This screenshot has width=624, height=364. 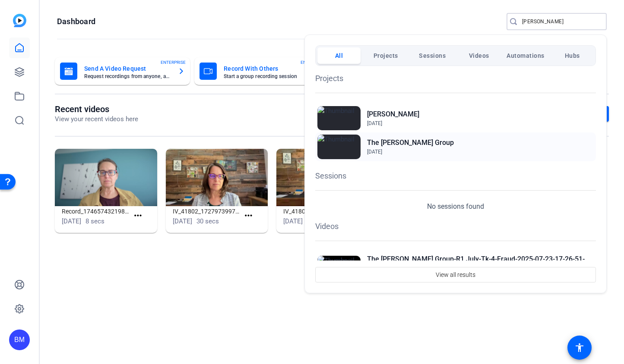 What do you see at coordinates (432, 56) in the screenshot?
I see `span: Sessions` at bounding box center [432, 56].